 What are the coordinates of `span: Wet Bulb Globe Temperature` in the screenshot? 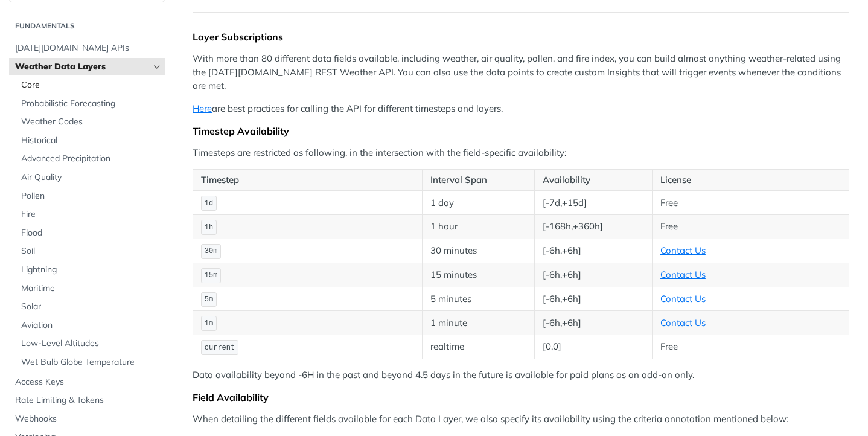 It's located at (91, 362).